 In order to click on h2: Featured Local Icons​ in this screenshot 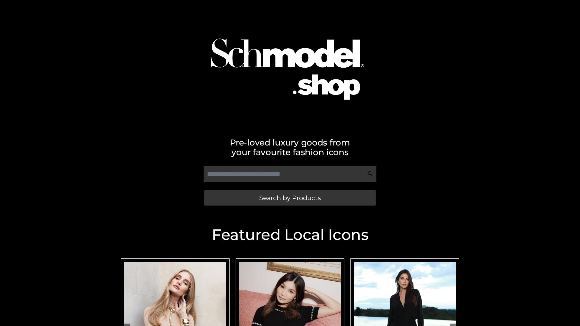, I will do `click(290, 235)`.